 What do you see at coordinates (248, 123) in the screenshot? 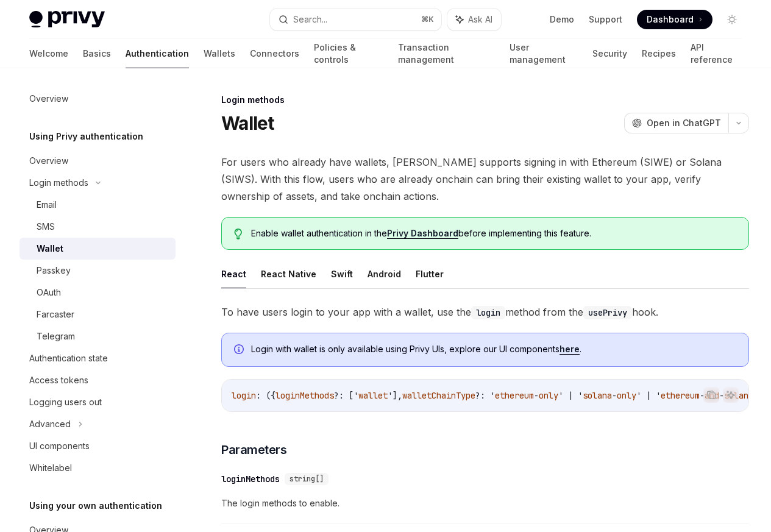
I see `h1: Wallet` at bounding box center [248, 123].